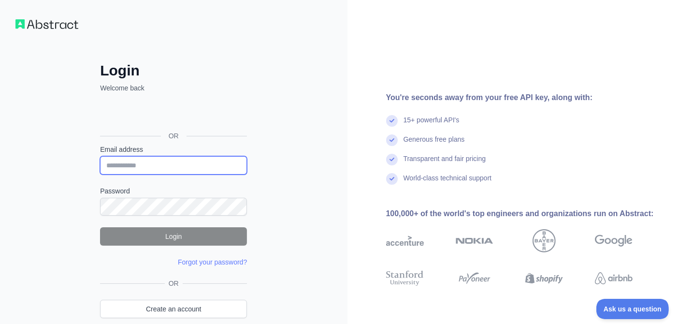 This screenshot has height=324, width=679. Describe the element at coordinates (475, 241) in the screenshot. I see `img: nokia` at that location.